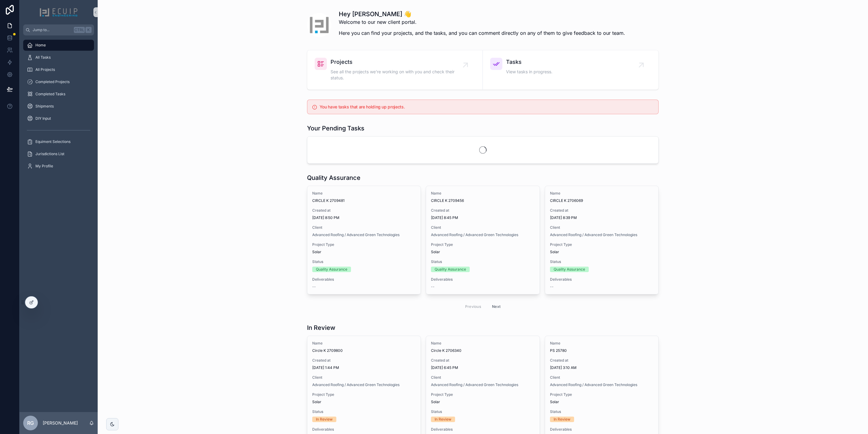 The image size is (868, 434). Describe the element at coordinates (334, 178) in the screenshot. I see `h1: Quality Assurance` at that location.